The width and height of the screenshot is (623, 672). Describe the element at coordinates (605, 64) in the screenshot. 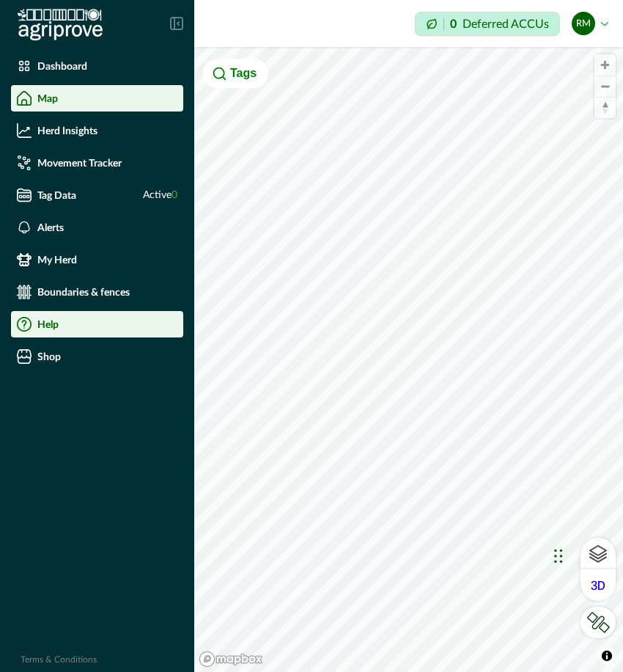

I see `button: Zoom in` at that location.